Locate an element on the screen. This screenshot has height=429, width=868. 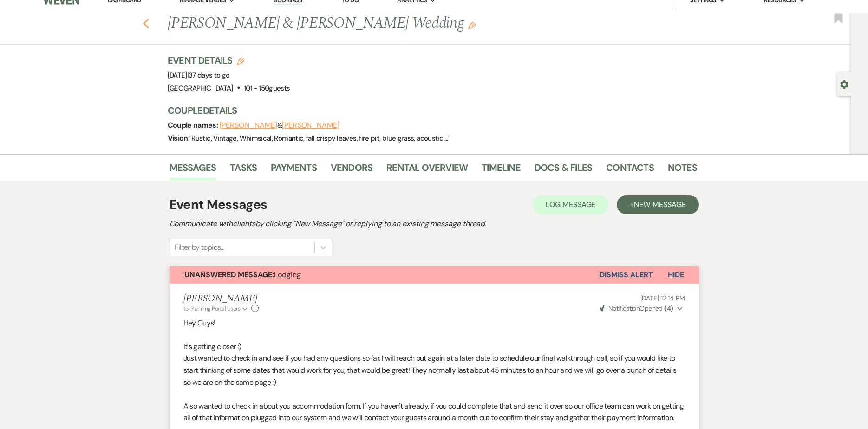
div: Filter by topics... is located at coordinates (199, 248).